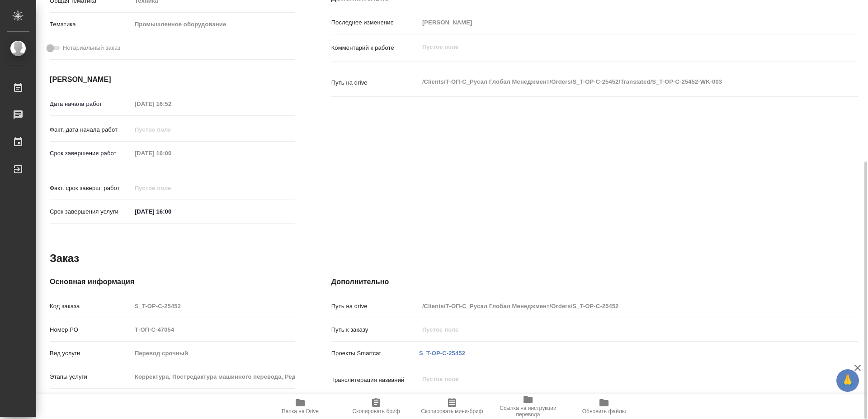 Image resolution: width=868 pixels, height=419 pixels. I want to click on p: Факт. дата начала работ, so click(90, 130).